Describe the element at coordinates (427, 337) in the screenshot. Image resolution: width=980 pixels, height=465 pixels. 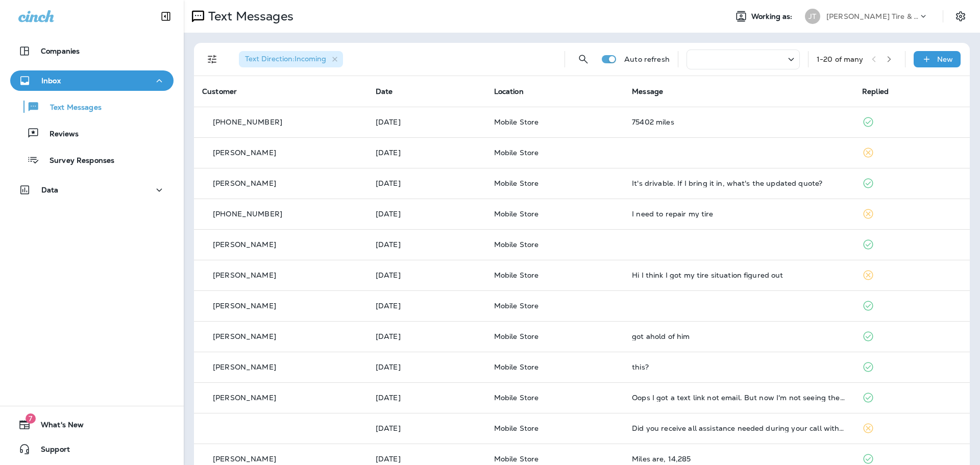
I see `p: Sep 17, 2025 10:42 AM` at that location.